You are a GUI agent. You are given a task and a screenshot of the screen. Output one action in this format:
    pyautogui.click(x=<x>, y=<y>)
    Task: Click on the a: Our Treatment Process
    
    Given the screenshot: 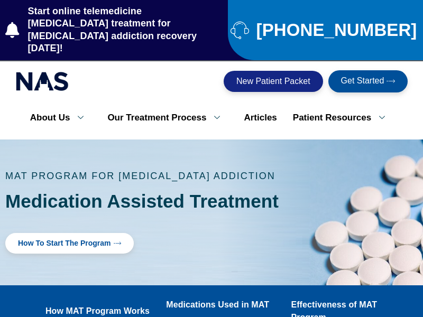 What is the action you would take?
    pyautogui.click(x=167, y=118)
    